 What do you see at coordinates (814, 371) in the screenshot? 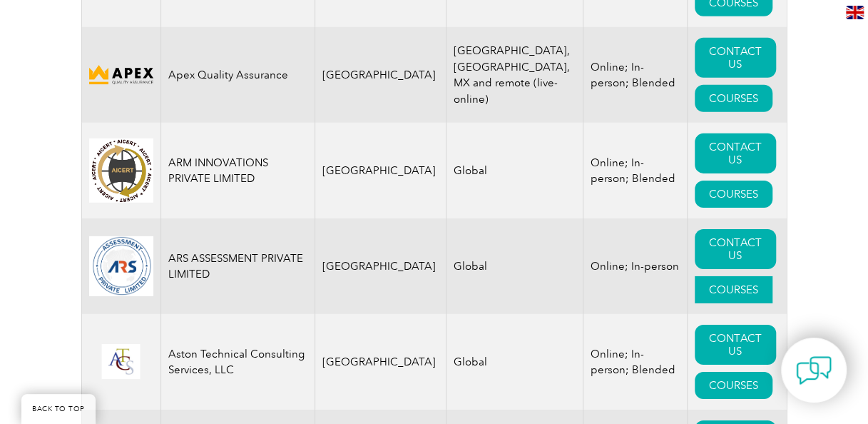
I see `img: contact-chat.png` at bounding box center [814, 371].